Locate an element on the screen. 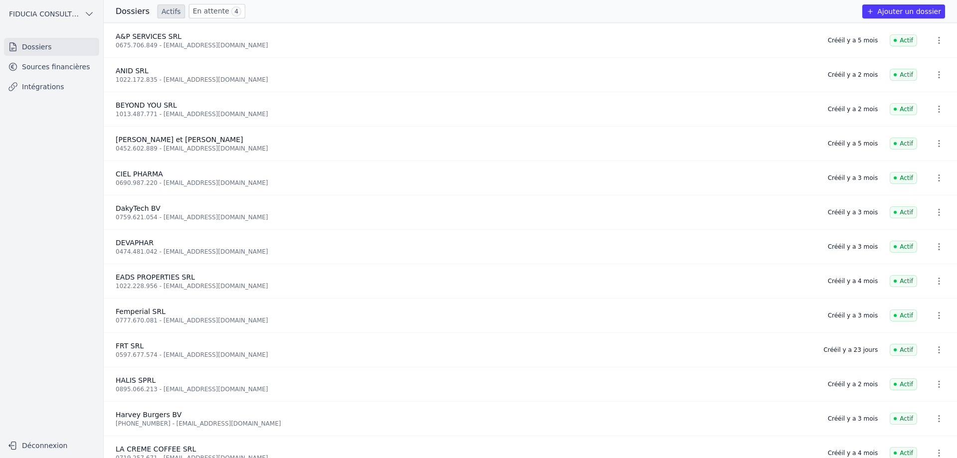  span: HALIS SPRL is located at coordinates (136, 380).